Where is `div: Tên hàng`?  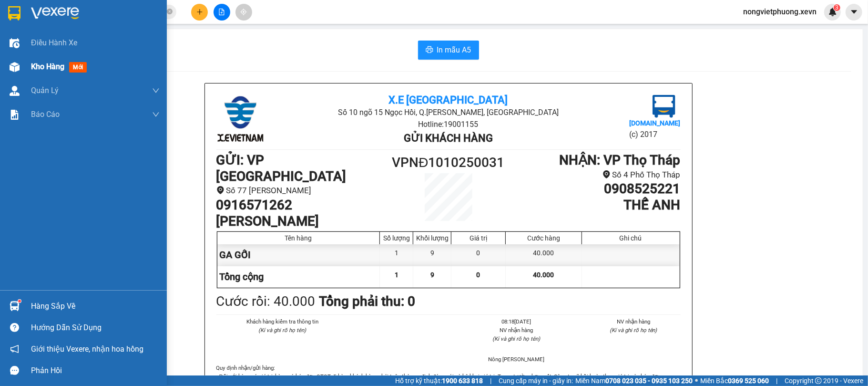 div: Tên hàng is located at coordinates (298, 238).